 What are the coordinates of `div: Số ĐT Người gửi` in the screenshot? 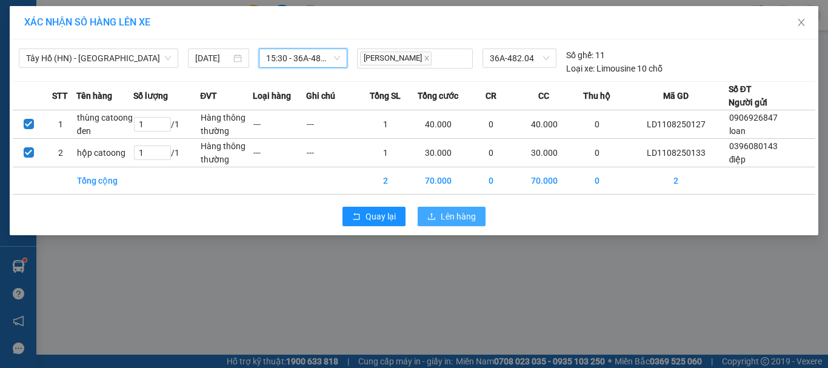 It's located at (748, 96).